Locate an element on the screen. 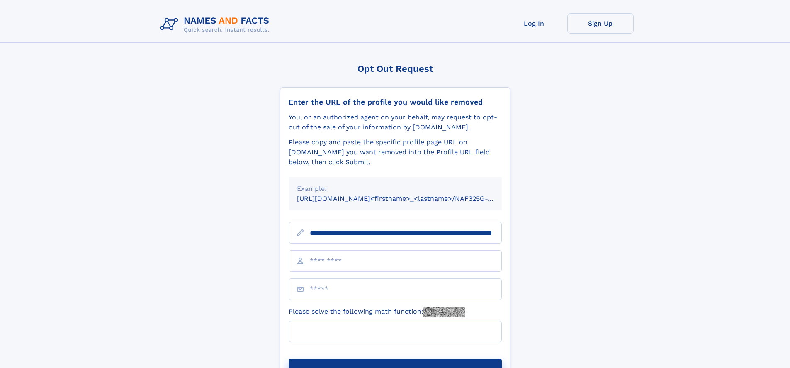 This screenshot has height=368, width=790. a: Sign Up is located at coordinates (601, 23).